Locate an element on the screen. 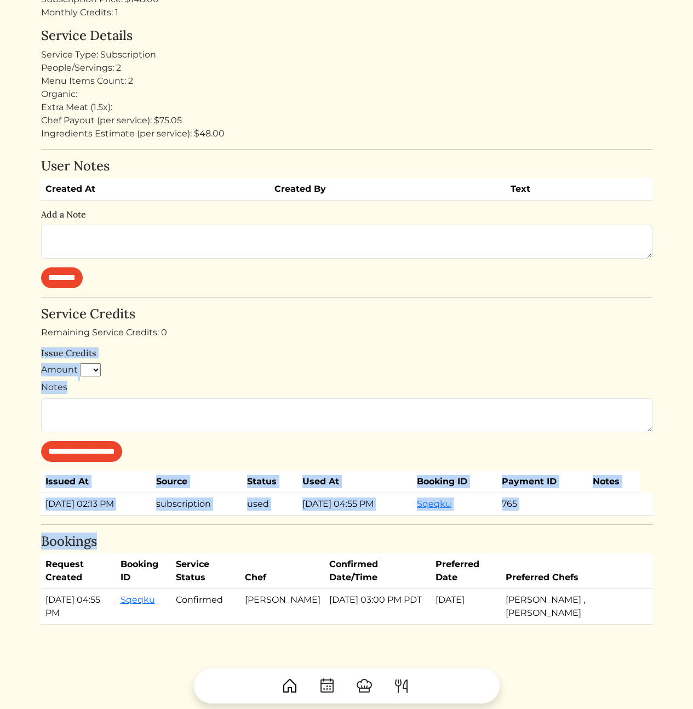 This screenshot has height=709, width=693. label: Amount is located at coordinates (59, 370).